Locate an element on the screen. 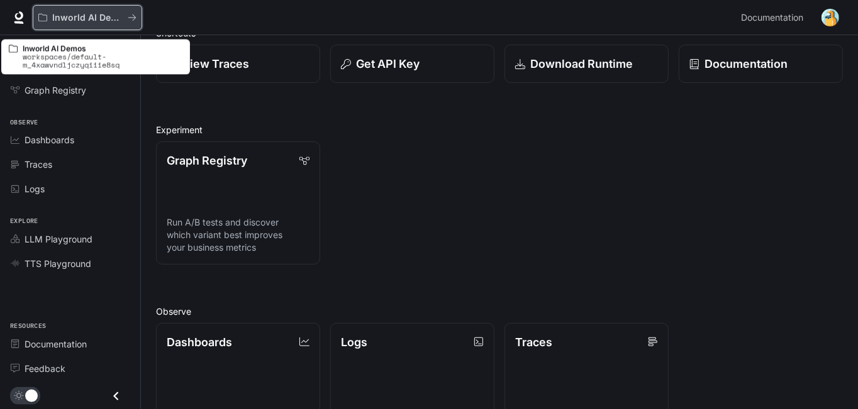 This screenshot has height=409, width=858. span: Dark mode toggle is located at coordinates (31, 396).